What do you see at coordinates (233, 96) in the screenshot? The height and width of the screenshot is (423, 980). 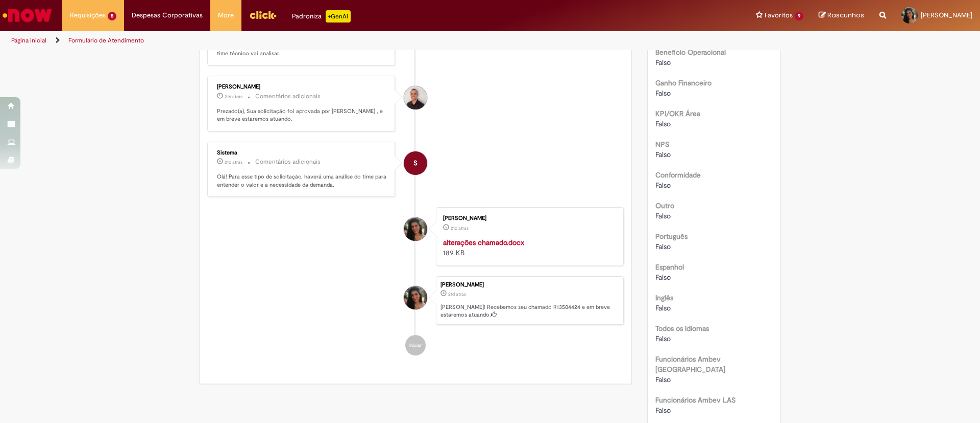 I see `time: 09/09/2025 09:20:38` at bounding box center [233, 96].